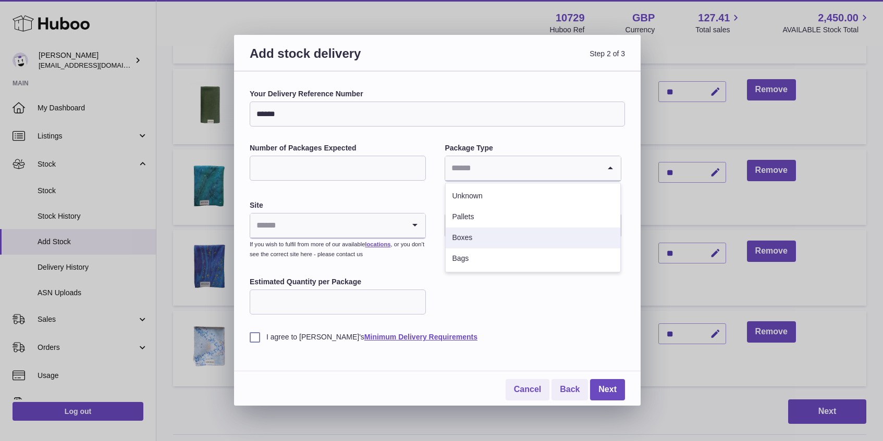 The height and width of the screenshot is (441, 883). I want to click on a: locations, so click(377, 244).